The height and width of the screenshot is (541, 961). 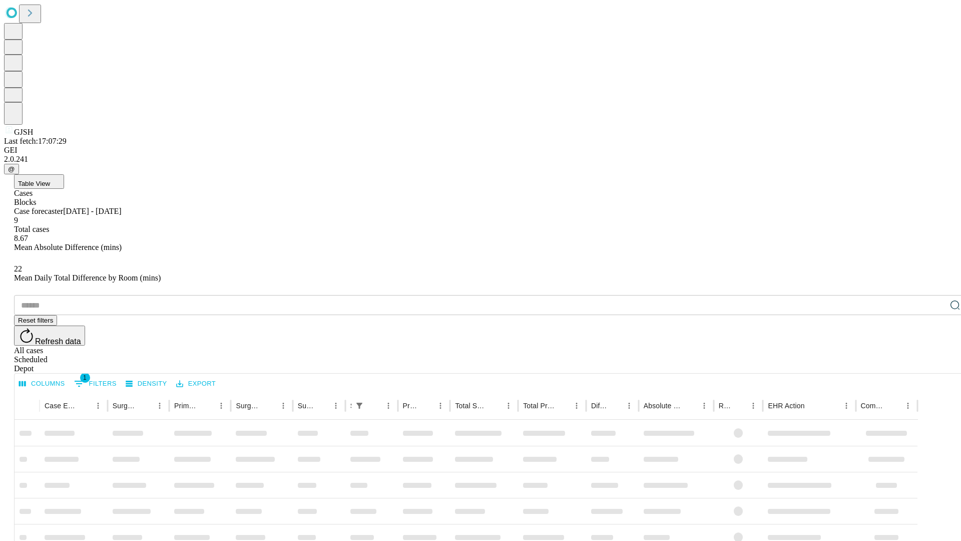 What do you see at coordinates (39, 211) in the screenshot?
I see `span: Case forecaster` at bounding box center [39, 211].